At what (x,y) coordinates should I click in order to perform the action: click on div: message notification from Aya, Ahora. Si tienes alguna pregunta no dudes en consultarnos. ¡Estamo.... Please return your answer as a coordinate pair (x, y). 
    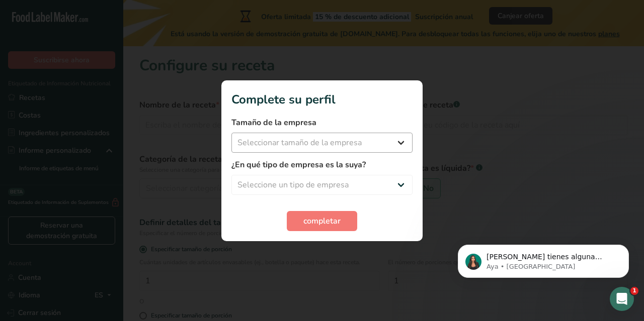
    Looking at the image, I should click on (101, 38).